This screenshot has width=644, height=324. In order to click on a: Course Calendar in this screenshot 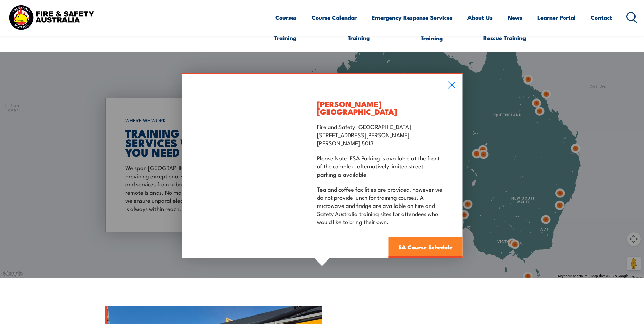, I will do `click(334, 17)`.